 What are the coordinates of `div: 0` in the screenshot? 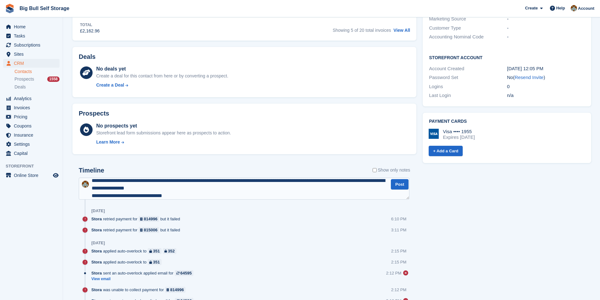 It's located at (546, 87).